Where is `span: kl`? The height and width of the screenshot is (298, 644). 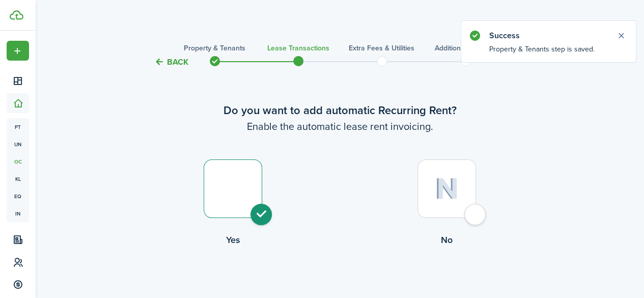
span: kl is located at coordinates (17, 179).